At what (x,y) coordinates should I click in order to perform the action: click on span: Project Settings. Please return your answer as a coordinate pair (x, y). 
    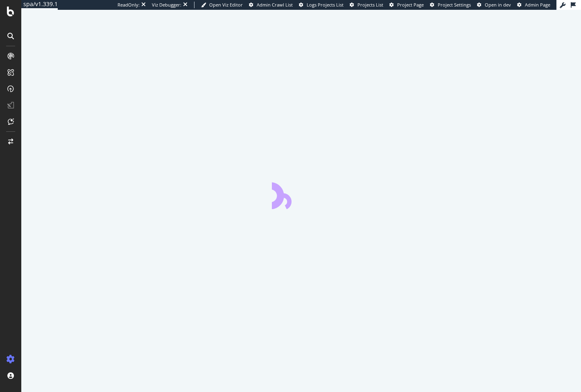
    Looking at the image, I should click on (454, 5).